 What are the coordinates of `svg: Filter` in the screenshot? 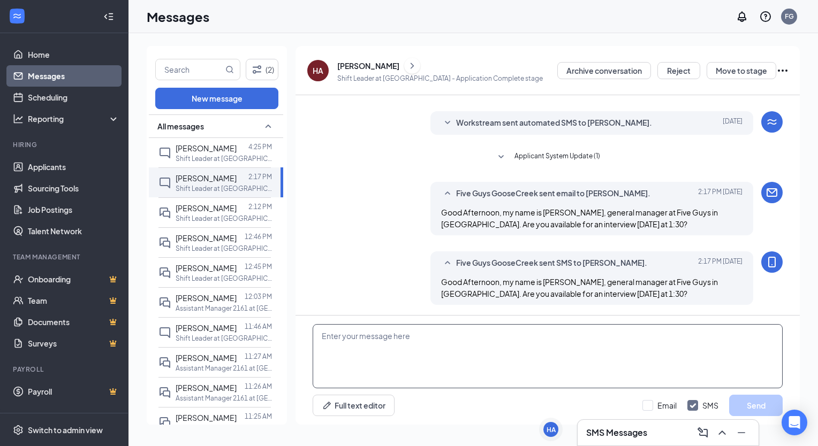 It's located at (257, 70).